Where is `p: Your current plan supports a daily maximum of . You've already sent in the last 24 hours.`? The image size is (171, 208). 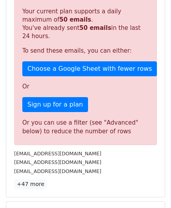 p: Your current plan supports a daily maximum of . You've already sent in the last 24 hours. is located at coordinates (86, 24).